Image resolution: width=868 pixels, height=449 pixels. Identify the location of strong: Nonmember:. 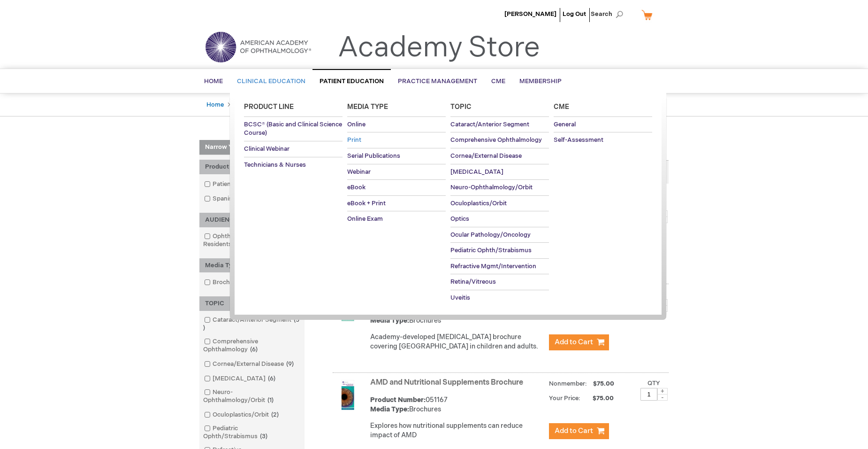
(568, 383).